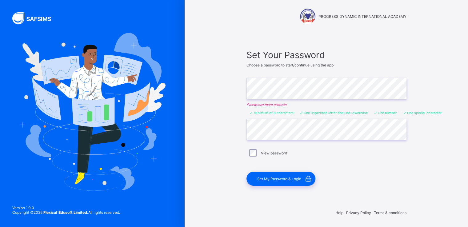 The height and width of the screenshot is (227, 468). What do you see at coordinates (66, 208) in the screenshot?
I see `span: Version 1.0.0` at bounding box center [66, 208].